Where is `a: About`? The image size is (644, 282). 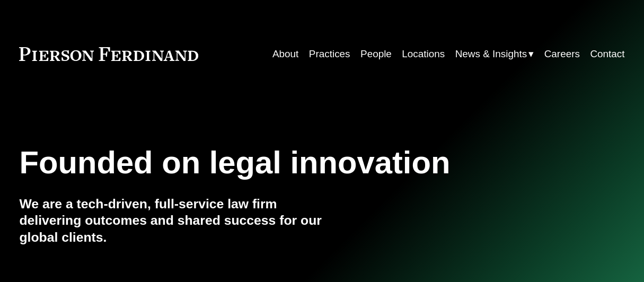 a: About is located at coordinates (285, 54).